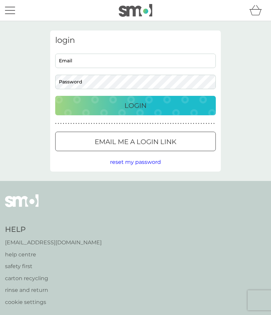 This screenshot has width=271, height=315. What do you see at coordinates (53, 255) in the screenshot?
I see `p: help centre` at bounding box center [53, 255].